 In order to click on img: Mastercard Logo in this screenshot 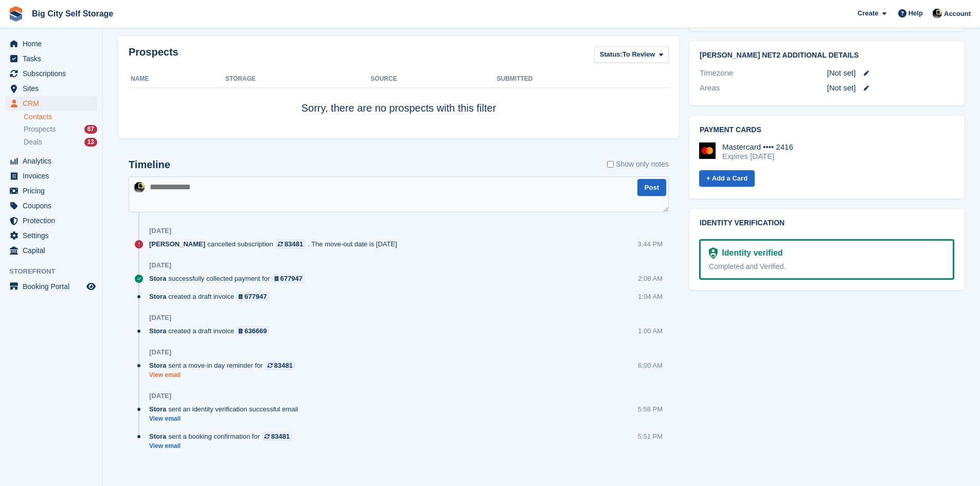, I will do `click(708, 151)`.